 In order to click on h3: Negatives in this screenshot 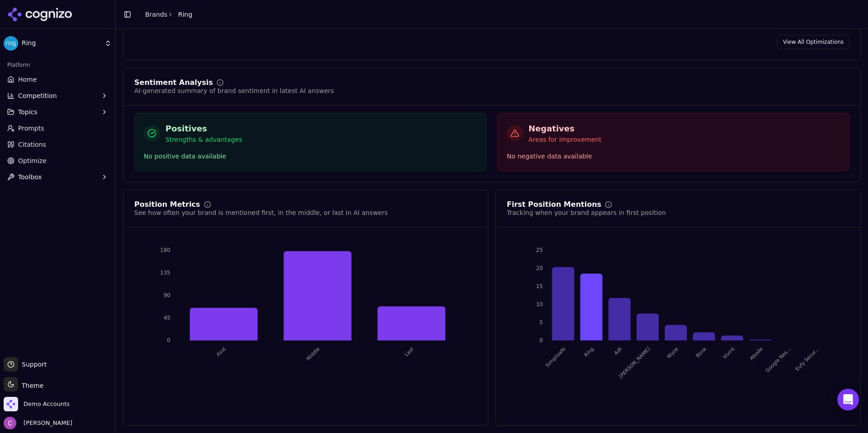, I will do `click(565, 128)`.